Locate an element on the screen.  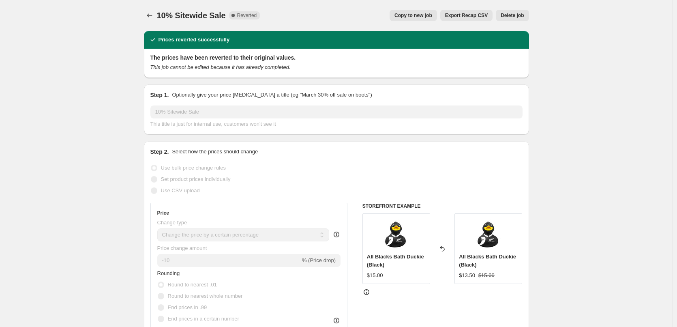
span: End prices in a certain number is located at coordinates (204, 318).